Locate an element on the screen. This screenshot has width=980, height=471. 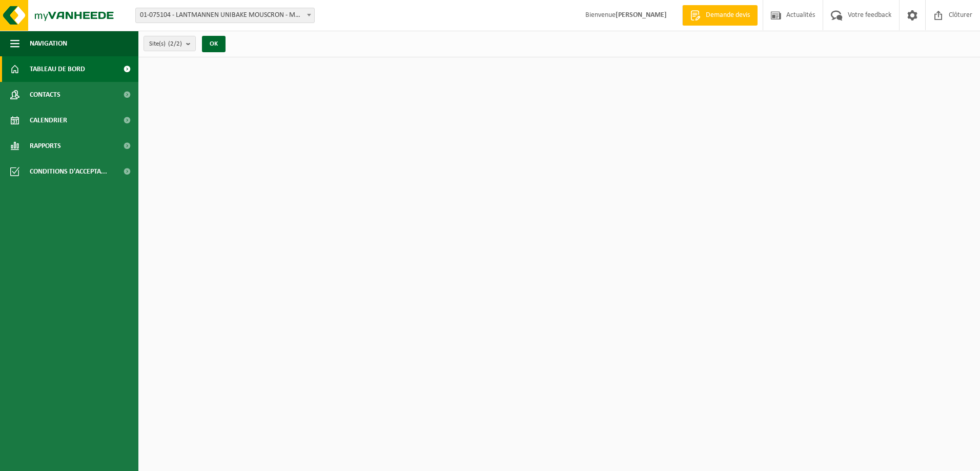
span: Tableau de bord is located at coordinates (58, 69).